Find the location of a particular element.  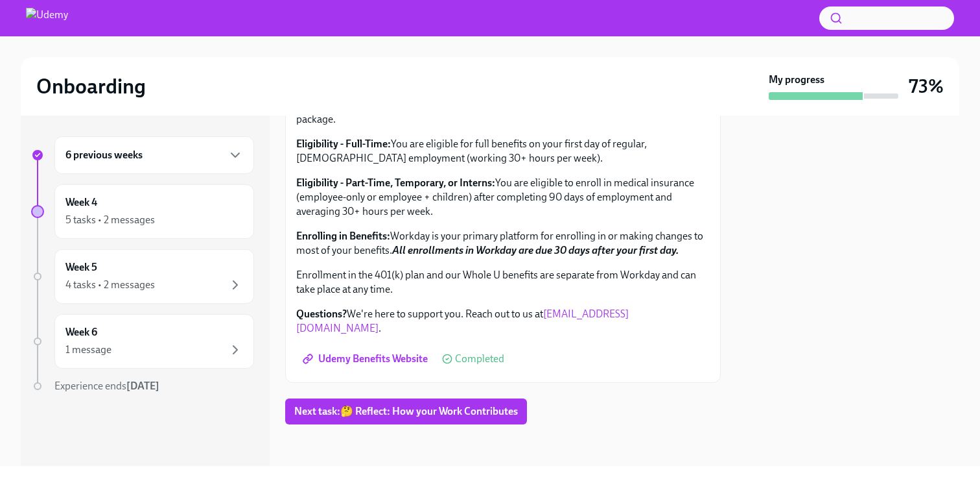

p: Enrollment in the 401(k) plan and our Whole U benefits are separate from Workday and can take pla... is located at coordinates (503, 282).